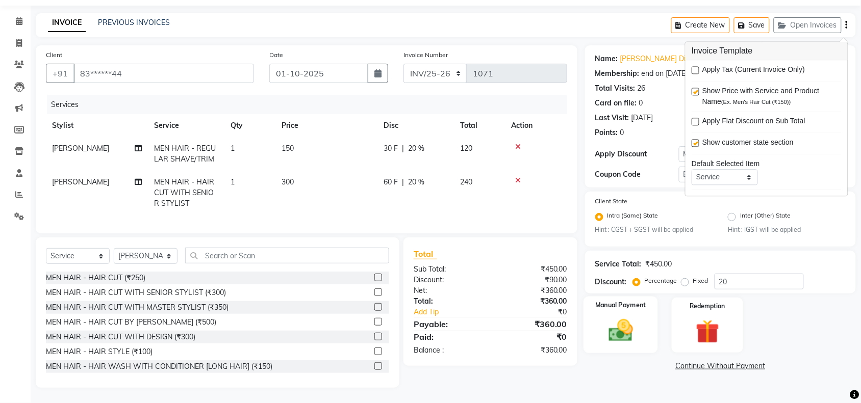  Describe the element at coordinates (448, 337) in the screenshot. I see `div: Paid:` at that location.